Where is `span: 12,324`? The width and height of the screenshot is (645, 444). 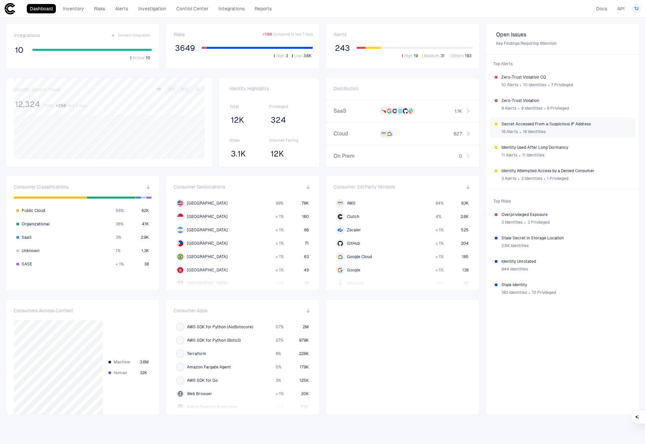 span: 12,324 is located at coordinates (27, 104).